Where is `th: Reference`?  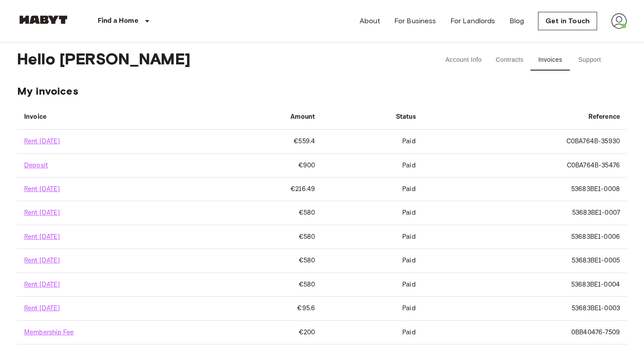 th: Reference is located at coordinates (525, 117).